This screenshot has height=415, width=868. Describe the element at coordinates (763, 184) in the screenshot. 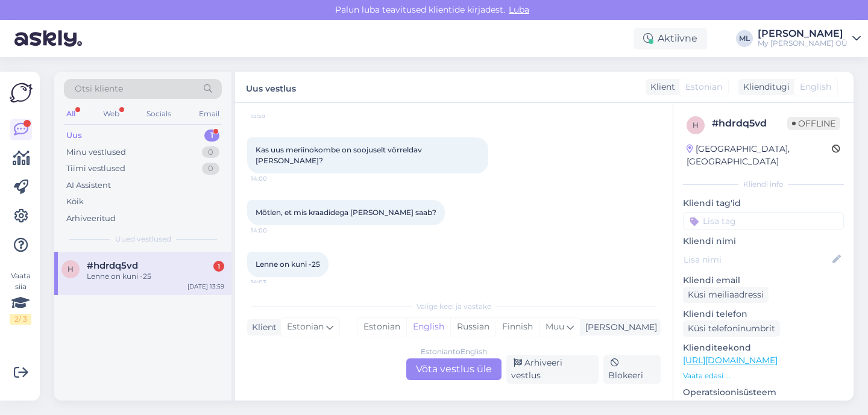

I see `div: Kliendi info` at that location.